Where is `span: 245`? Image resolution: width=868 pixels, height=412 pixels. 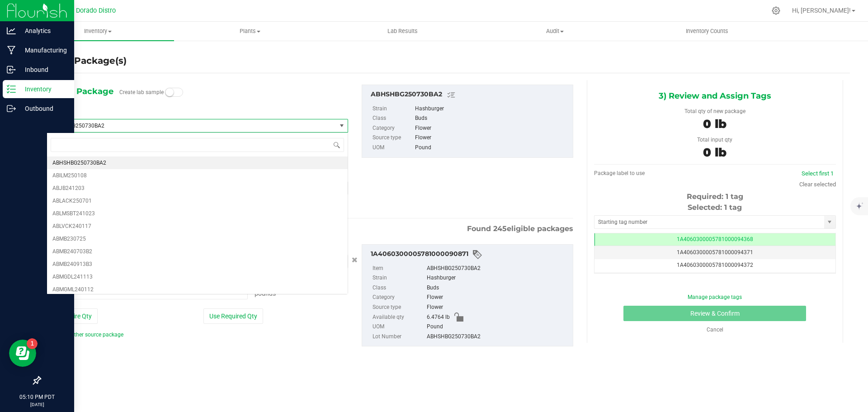
span: 245 is located at coordinates (500, 228).